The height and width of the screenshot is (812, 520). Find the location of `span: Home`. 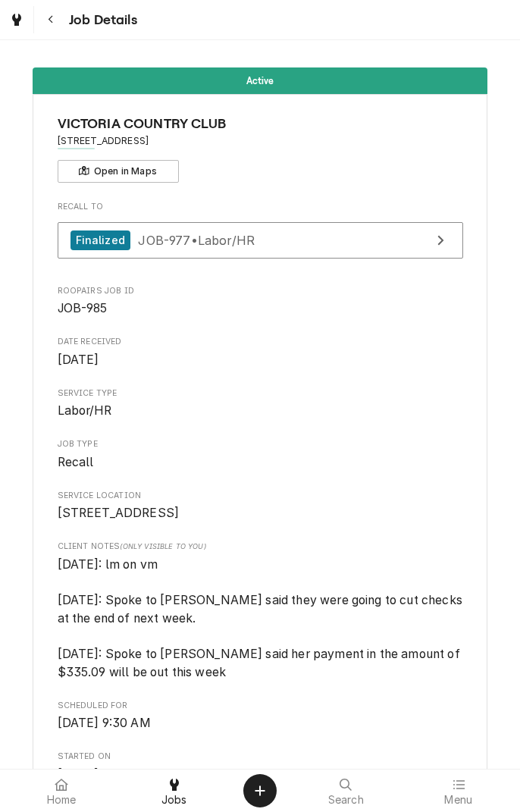

span: Home is located at coordinates (61, 800).